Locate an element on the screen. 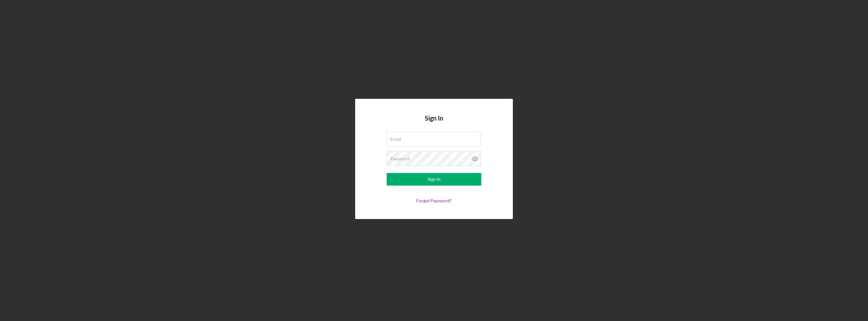  div: Sign In is located at coordinates (434, 180).